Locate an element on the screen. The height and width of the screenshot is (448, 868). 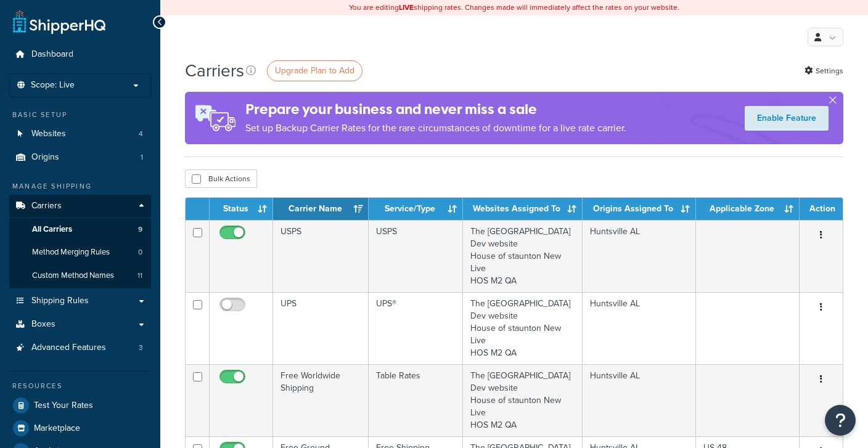
a: Method Merging Rules 0 is located at coordinates (80, 252).